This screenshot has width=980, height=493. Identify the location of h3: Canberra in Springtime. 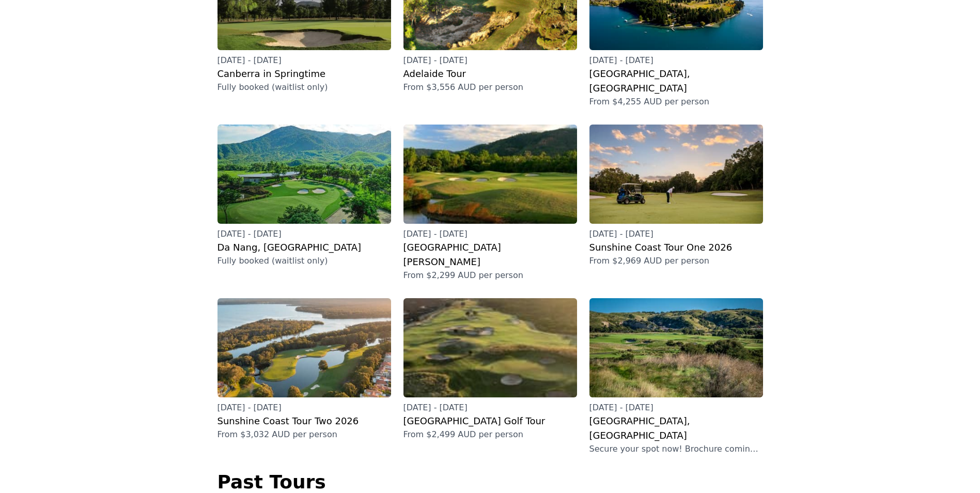
(304, 74).